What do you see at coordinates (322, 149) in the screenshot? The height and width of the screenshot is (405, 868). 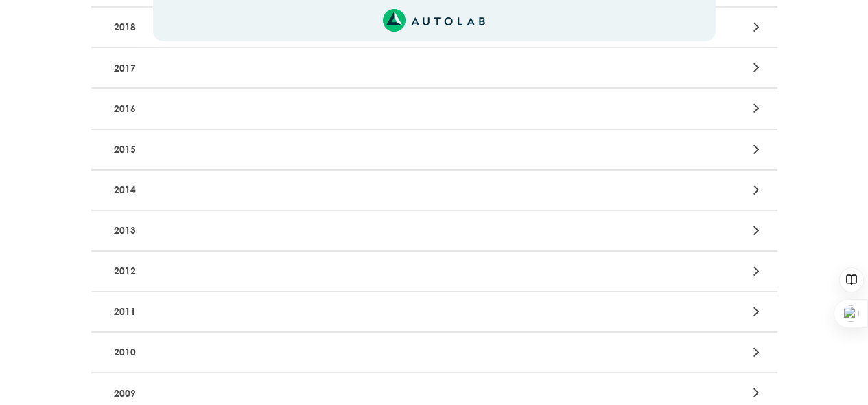 I see `p: 2015` at bounding box center [322, 149].